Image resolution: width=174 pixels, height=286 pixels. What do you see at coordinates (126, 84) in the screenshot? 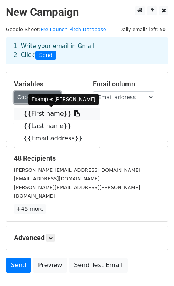
I see `h5: Email column` at bounding box center [126, 84].